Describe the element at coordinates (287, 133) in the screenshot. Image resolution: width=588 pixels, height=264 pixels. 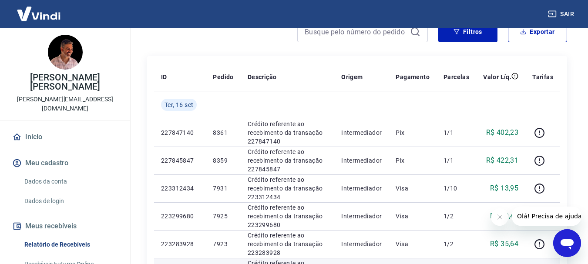
I see `p: Crédito referente ao recebimento da transação 227847140` at that location.